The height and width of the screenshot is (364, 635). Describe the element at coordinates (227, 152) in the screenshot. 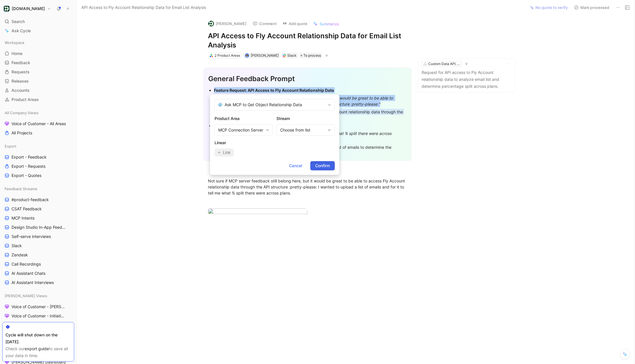

I see `span: Link` at that location.